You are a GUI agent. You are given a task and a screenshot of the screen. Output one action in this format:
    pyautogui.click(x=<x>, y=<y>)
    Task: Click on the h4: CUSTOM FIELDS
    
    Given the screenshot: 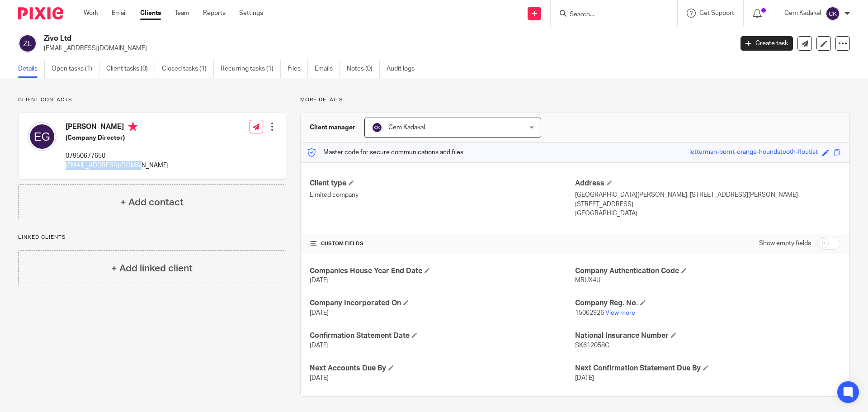 What is the action you would take?
    pyautogui.click(x=442, y=244)
    